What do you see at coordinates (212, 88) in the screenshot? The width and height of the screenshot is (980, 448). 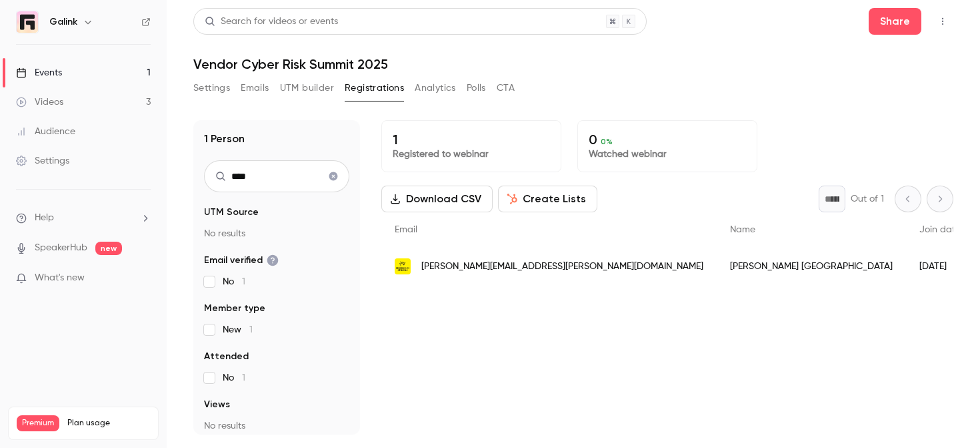 I see `button: Settings` at bounding box center [212, 88].